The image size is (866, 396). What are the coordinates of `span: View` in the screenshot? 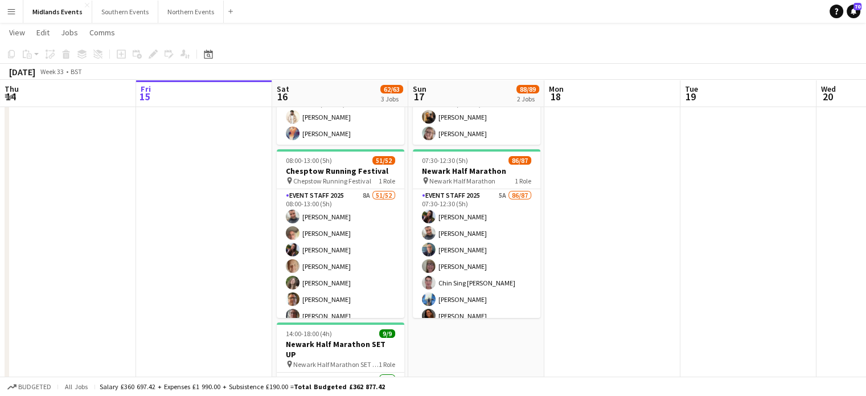 It's located at (17, 32).